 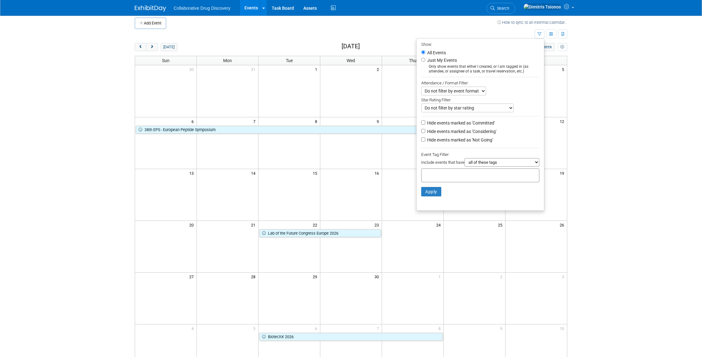 I want to click on span: 25, so click(x=501, y=224).